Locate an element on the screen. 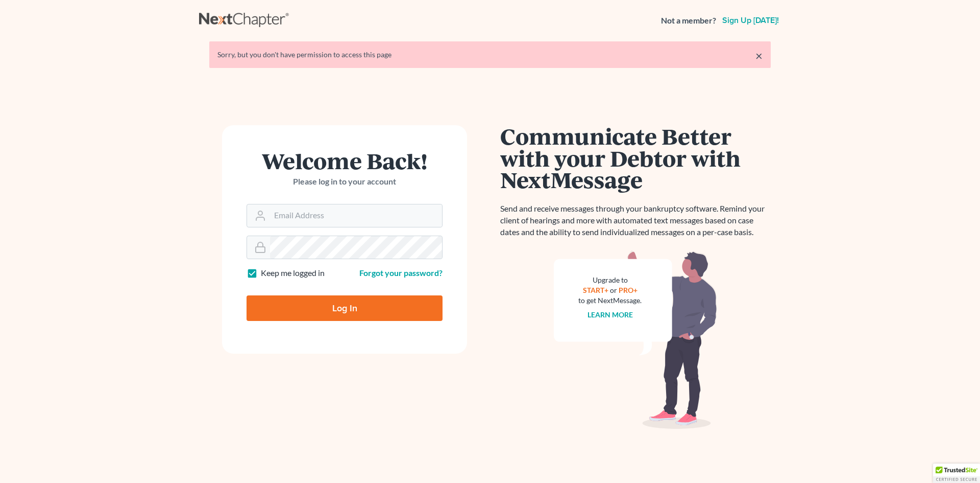 The width and height of the screenshot is (980, 483). a: Forgot your password? is located at coordinates (401, 273).